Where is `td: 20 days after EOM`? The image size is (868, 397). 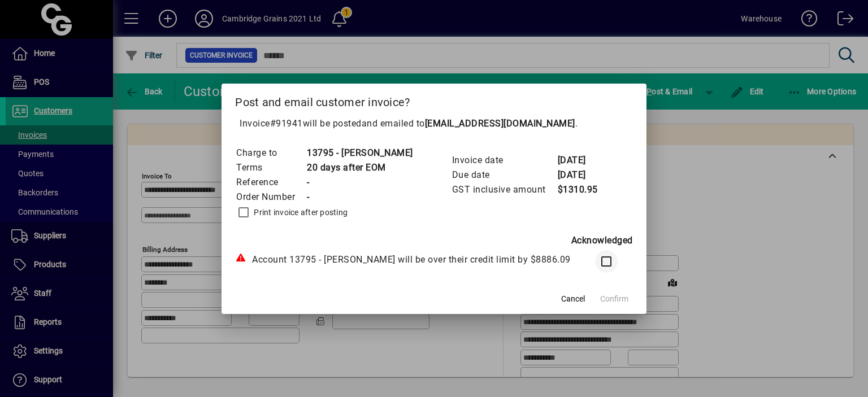
td: 20 days after EOM is located at coordinates (359, 167).